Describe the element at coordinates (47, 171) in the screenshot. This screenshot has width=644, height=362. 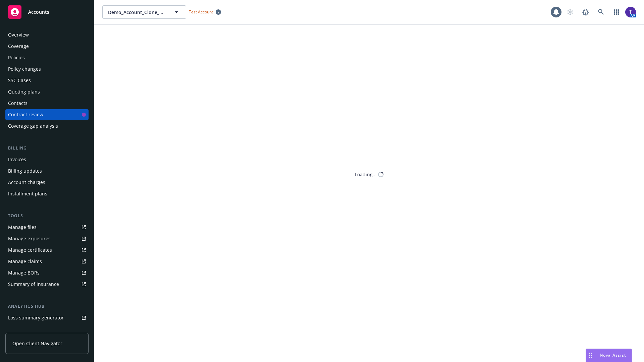
I see `a: Billing updates` at that location.